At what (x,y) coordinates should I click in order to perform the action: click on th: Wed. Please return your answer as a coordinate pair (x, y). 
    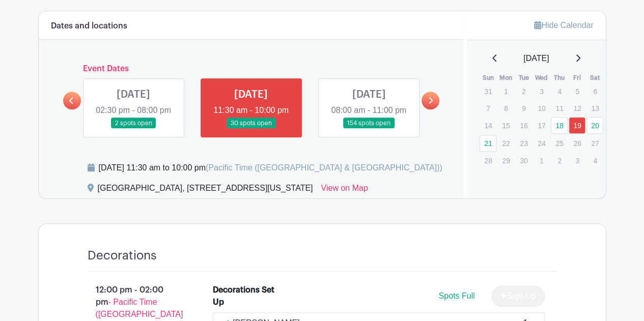
    Looking at the image, I should click on (541, 78).